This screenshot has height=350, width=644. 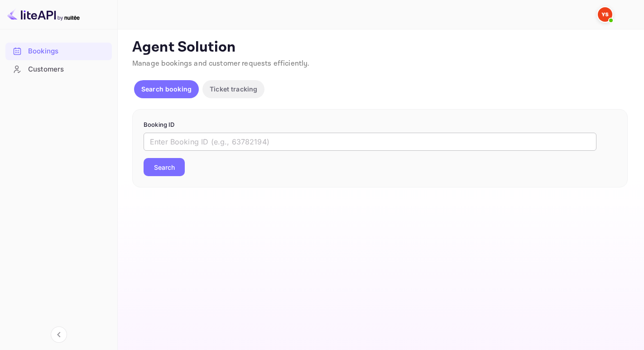 What do you see at coordinates (164, 167) in the screenshot?
I see `button: Search` at bounding box center [164, 167].